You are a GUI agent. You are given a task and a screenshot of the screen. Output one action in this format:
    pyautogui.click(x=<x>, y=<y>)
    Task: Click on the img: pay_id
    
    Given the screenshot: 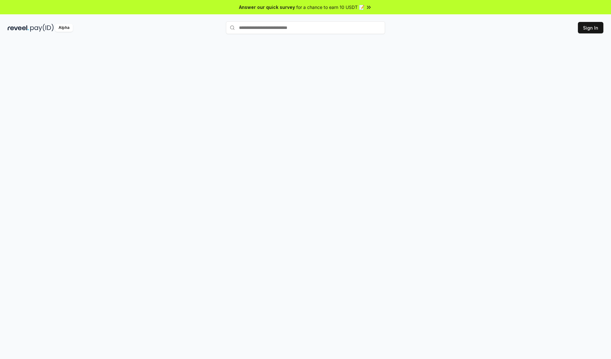 What is the action you would take?
    pyautogui.click(x=42, y=28)
    